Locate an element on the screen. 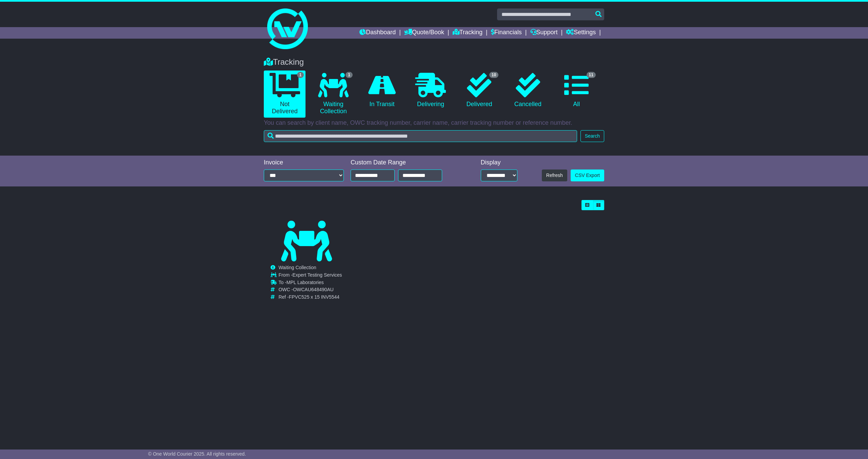  td: Ref - is located at coordinates (310, 297).